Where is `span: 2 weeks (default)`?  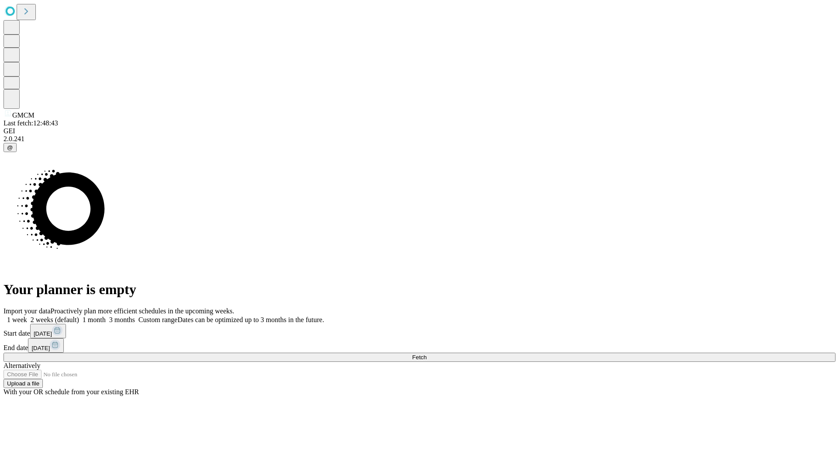 span: 2 weeks (default) is located at coordinates (55, 320).